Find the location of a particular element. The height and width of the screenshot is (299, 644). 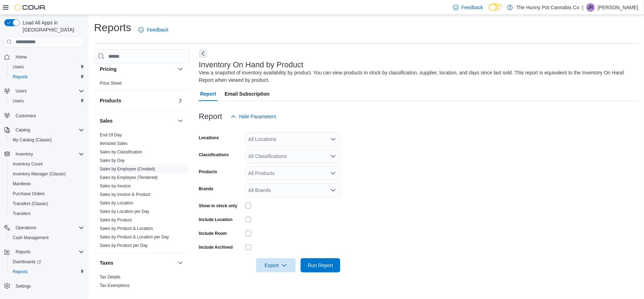

button: Cash Management is located at coordinates (47, 238).